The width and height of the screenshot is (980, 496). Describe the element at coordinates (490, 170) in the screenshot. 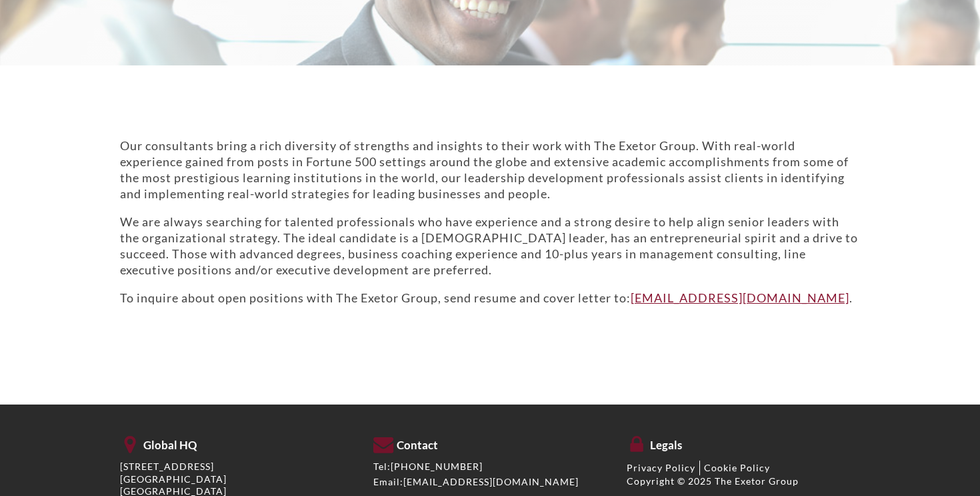

I see `p: Our consultants bring a rich diversity of strengths and insights to their work with The Exetor Gr...` at that location.